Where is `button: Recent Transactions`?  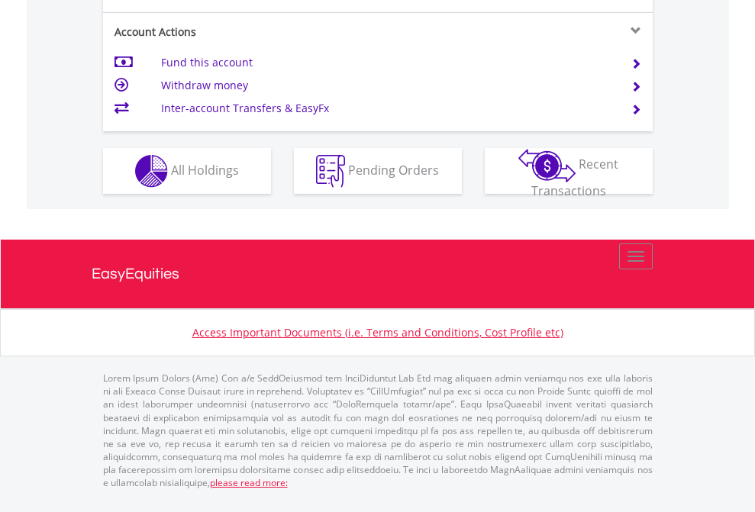 button: Recent Transactions is located at coordinates (569, 171).